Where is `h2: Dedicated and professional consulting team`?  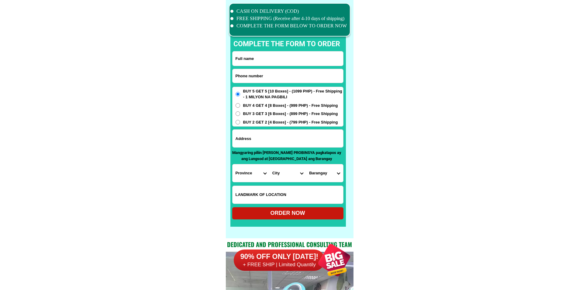 h2: Dedicated and professional consulting team is located at coordinates (290, 244).